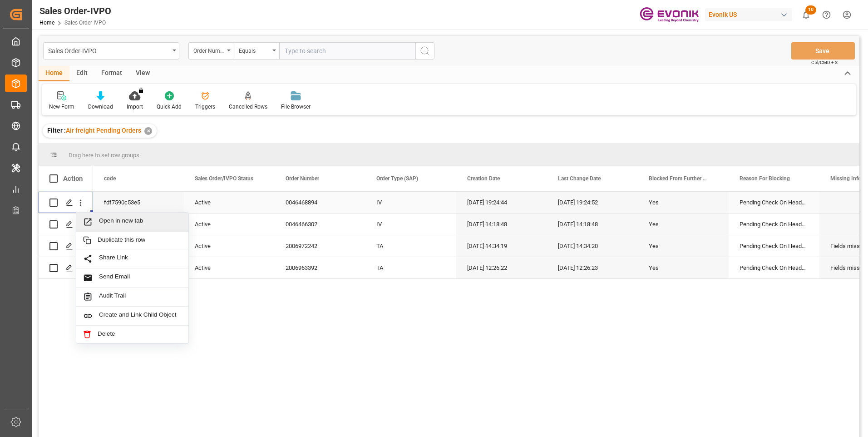 Image resolution: width=868 pixels, height=437 pixels. I want to click on span: Drag here to set row groups, so click(104, 155).